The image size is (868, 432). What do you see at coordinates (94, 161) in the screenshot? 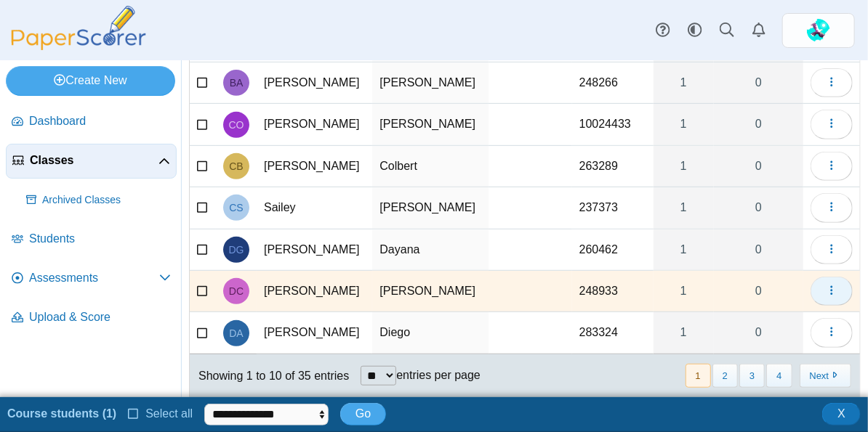
I see `span: Classes` at bounding box center [94, 161].